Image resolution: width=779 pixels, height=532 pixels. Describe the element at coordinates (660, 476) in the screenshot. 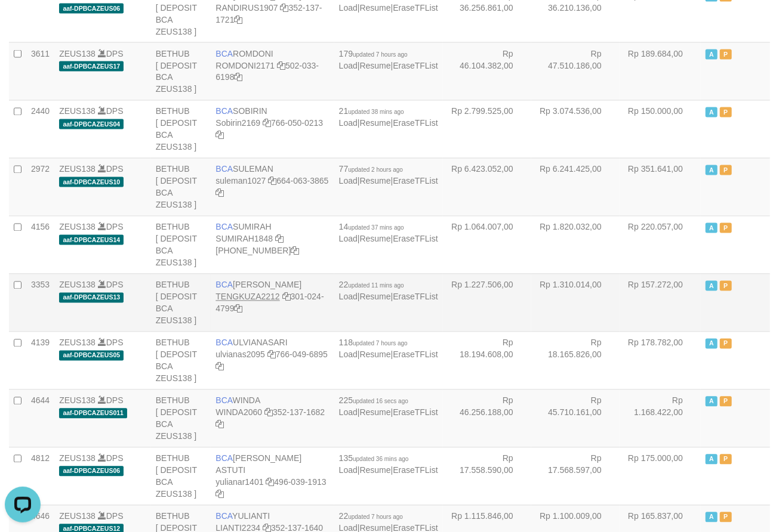

I see `td: Rp 175.000,00` at that location.